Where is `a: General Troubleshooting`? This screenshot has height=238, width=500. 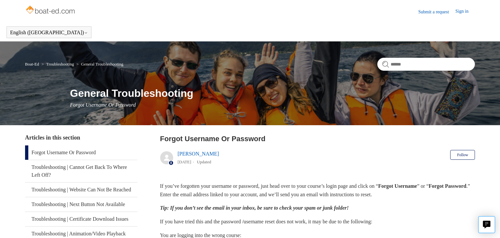
a: General Troubleshooting is located at coordinates (102, 64).